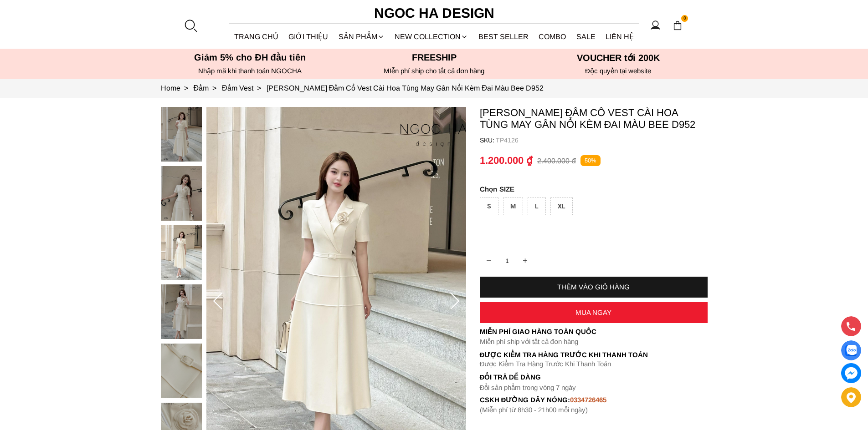  Describe the element at coordinates (851, 373) in the screenshot. I see `img: messenger` at that location.